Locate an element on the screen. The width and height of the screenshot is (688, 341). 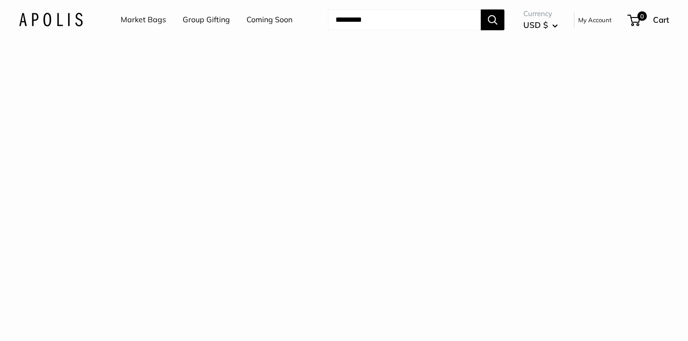
span: USD $ is located at coordinates (536, 25).